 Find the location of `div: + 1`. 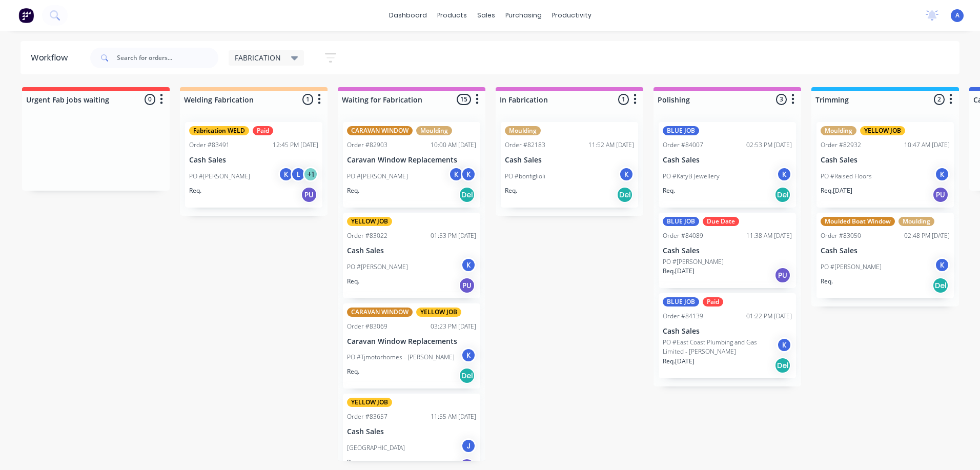

div: + 1 is located at coordinates (311, 174).